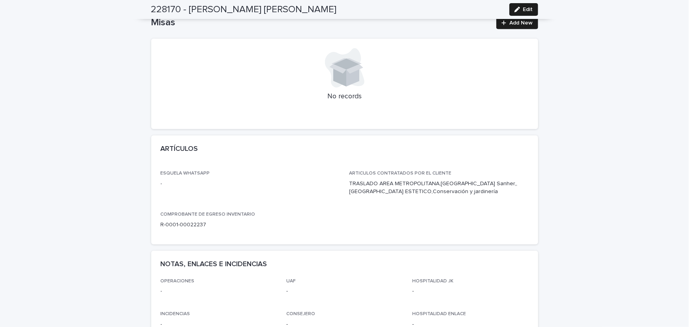 This screenshot has height=327, width=689. What do you see at coordinates (300, 314) in the screenshot?
I see `span: CONSEJERO` at bounding box center [300, 314].